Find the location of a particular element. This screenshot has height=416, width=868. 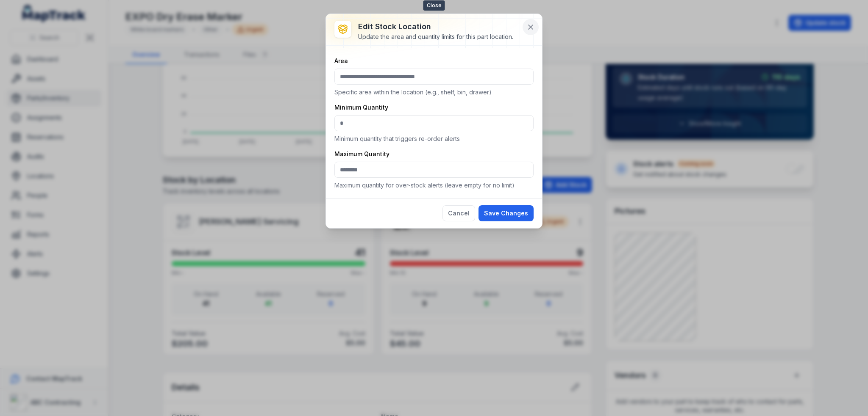

p: Specific area within the location (e.g., shelf, bin, drawer) is located at coordinates (434, 93).